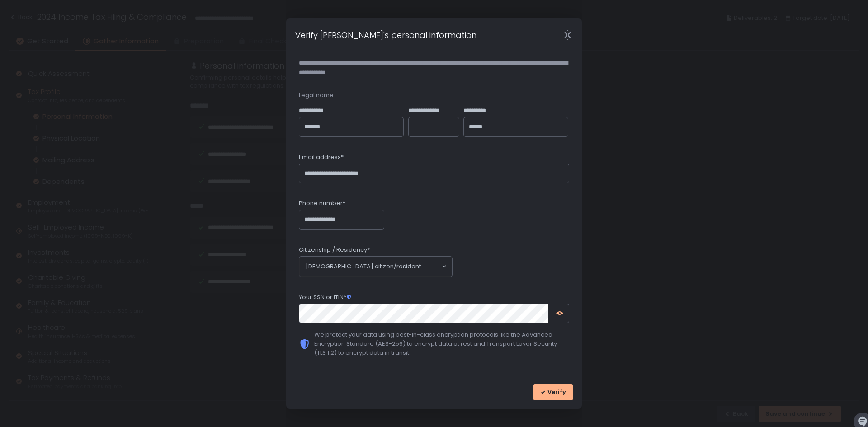  Describe the element at coordinates (556, 392) in the screenshot. I see `span: Verify` at that location.